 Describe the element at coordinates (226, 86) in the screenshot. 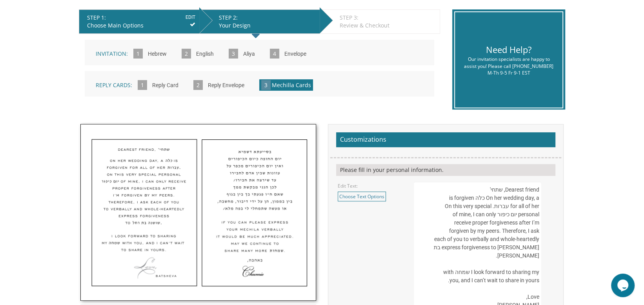

I see `input: Reply Envelope` at that location.